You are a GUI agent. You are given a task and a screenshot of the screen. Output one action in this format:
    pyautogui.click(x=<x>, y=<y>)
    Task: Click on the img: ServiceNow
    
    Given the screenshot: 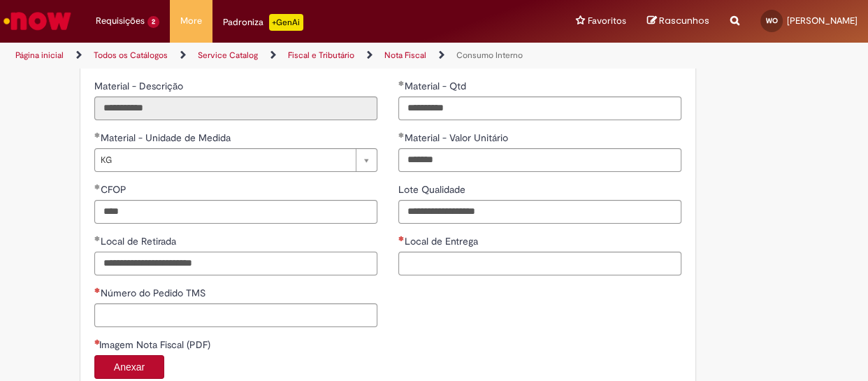 What is the action you would take?
    pyautogui.click(x=37, y=21)
    